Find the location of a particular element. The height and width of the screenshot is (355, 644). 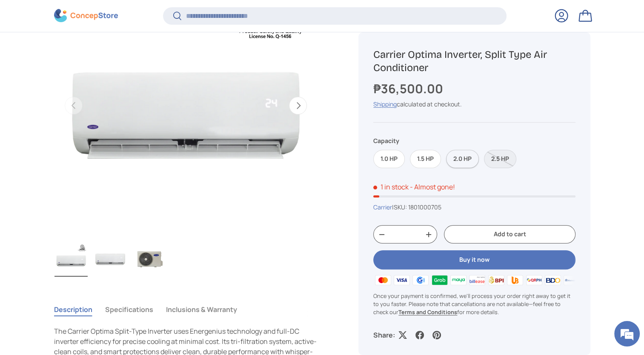

img: carrier-optima-1.00hp-split-type-inverter-indoor-aircon-unit-full-view-concepstore is located at coordinates (110, 260).